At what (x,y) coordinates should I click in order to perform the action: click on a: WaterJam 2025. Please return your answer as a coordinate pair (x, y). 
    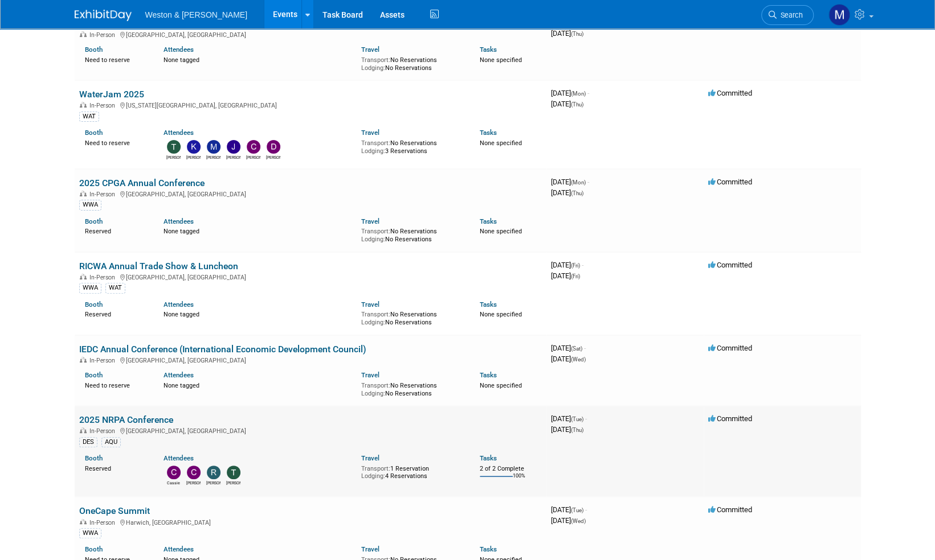
    Looking at the image, I should click on (112, 94).